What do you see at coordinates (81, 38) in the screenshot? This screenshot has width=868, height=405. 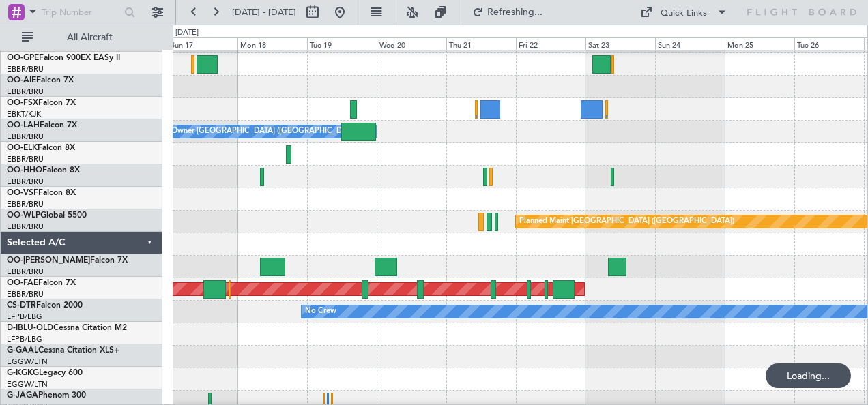 I see `button: All Aircraft` at bounding box center [81, 38].